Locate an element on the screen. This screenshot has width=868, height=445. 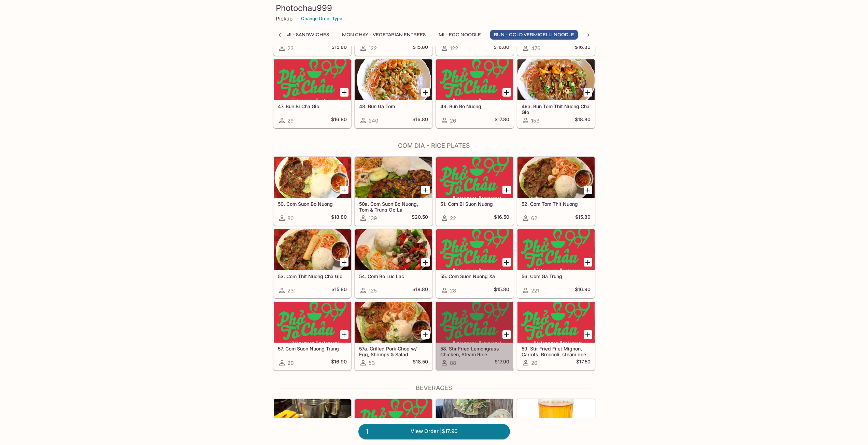
div: 62. Da Chanh is located at coordinates (394, 420).